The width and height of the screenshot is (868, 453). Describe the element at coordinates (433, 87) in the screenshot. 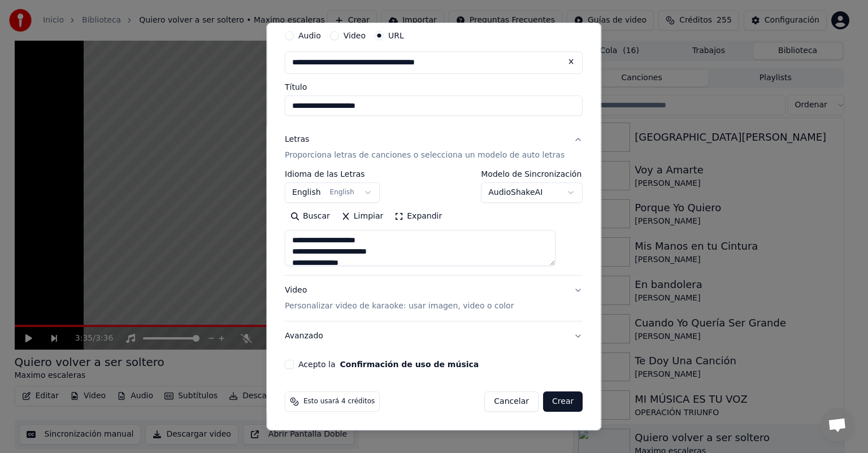

I see `label: Título` at that location.